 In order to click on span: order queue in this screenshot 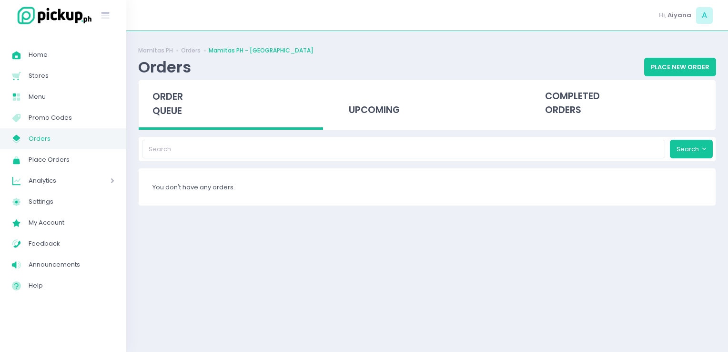, I will do `click(168, 103)`.